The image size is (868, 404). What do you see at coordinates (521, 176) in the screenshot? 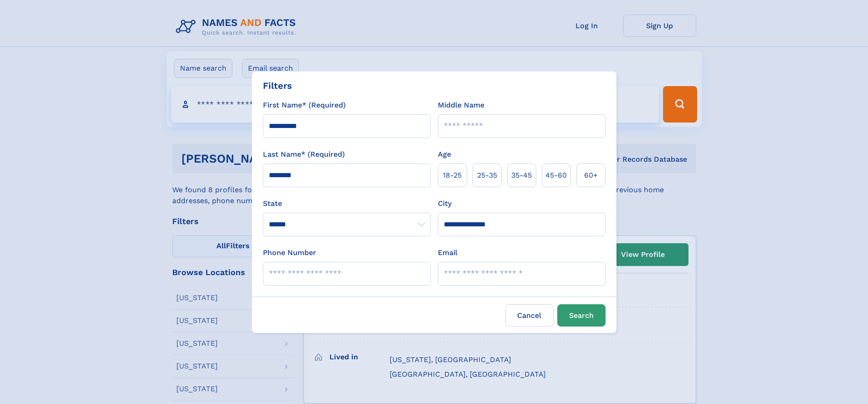
I see `span: 35‑45` at bounding box center [521, 176].